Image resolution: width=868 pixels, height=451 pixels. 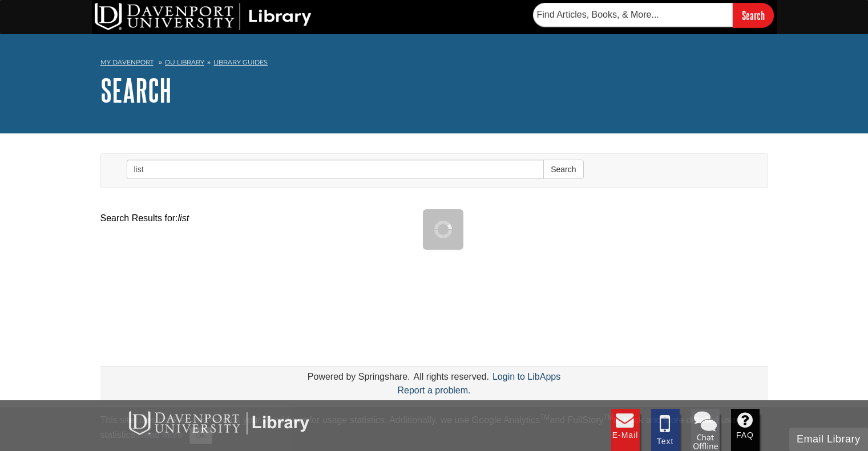 What do you see at coordinates (359, 376) in the screenshot?
I see `div: Powered by Springshare.` at bounding box center [359, 376].